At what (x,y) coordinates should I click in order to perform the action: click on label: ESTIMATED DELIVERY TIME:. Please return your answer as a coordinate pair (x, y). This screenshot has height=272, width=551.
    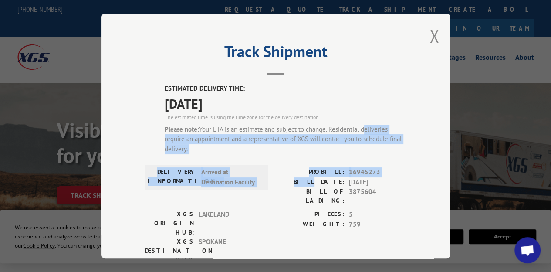
    Looking at the image, I should click on (285, 88).